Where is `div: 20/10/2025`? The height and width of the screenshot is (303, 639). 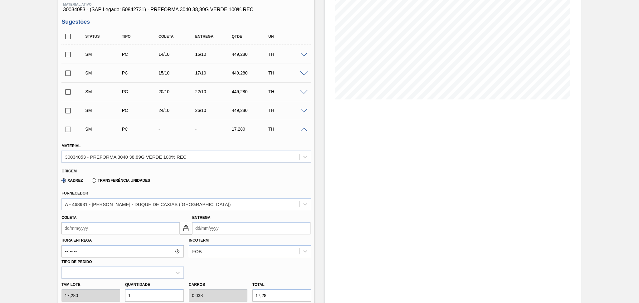 div: 20/10/2025 is located at coordinates (178, 92).